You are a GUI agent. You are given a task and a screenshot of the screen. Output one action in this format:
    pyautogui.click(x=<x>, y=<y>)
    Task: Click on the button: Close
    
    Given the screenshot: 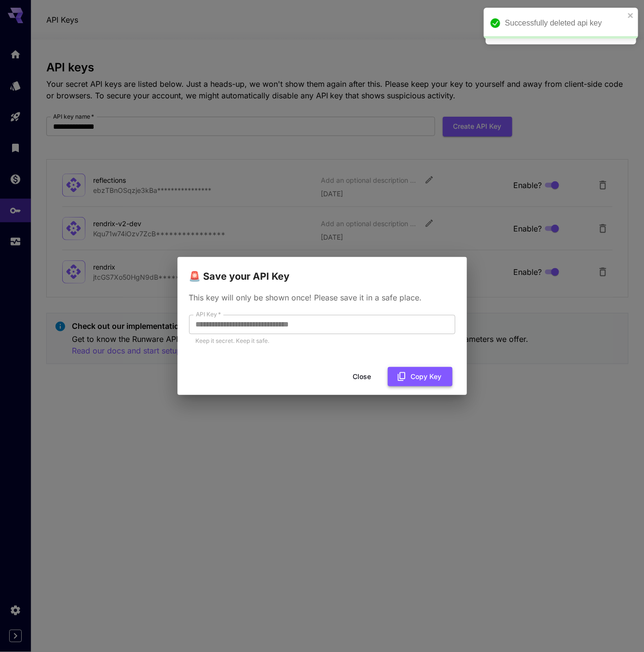 What is the action you would take?
    pyautogui.click(x=363, y=377)
    